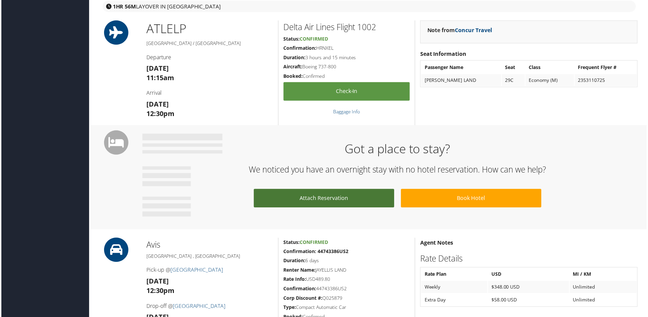 This screenshot has height=317, width=648. Describe the element at coordinates (299, 271) in the screenshot. I see `strong: Renter Name:` at that location.